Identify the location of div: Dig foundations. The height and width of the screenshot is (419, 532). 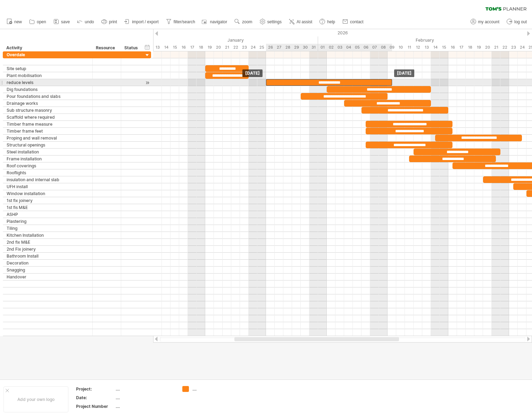
(47, 90).